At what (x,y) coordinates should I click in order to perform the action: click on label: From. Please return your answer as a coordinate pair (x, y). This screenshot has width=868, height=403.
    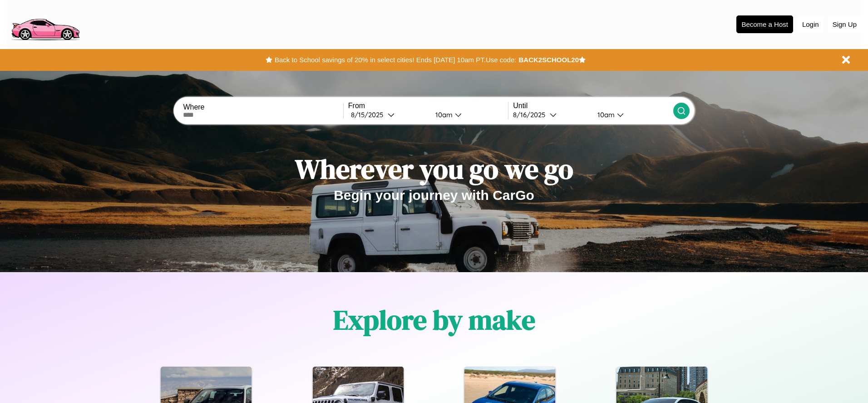
    Looking at the image, I should click on (428, 106).